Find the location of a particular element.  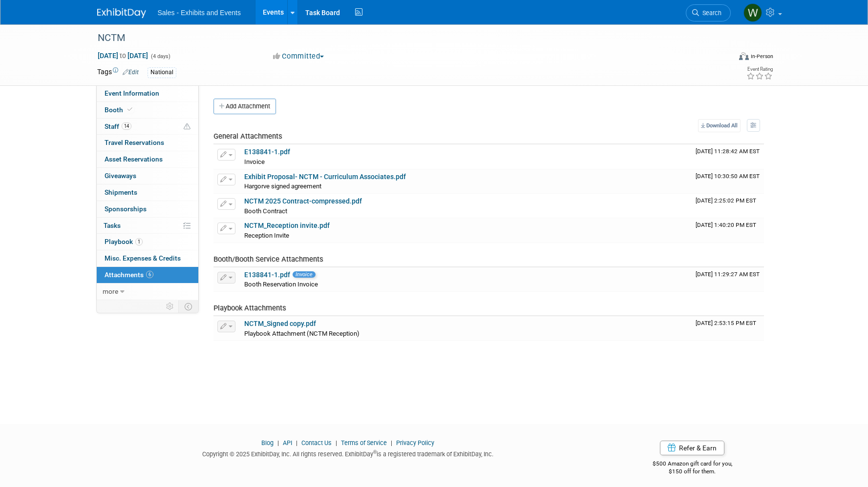

a: Attachments6 is located at coordinates (148, 275).